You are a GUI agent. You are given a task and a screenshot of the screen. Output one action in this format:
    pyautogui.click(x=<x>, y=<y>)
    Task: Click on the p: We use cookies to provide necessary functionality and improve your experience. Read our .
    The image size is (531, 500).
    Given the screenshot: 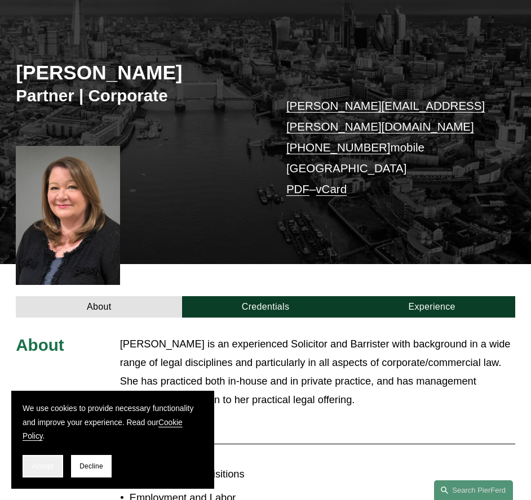 What is the action you would take?
    pyautogui.click(x=113, y=423)
    